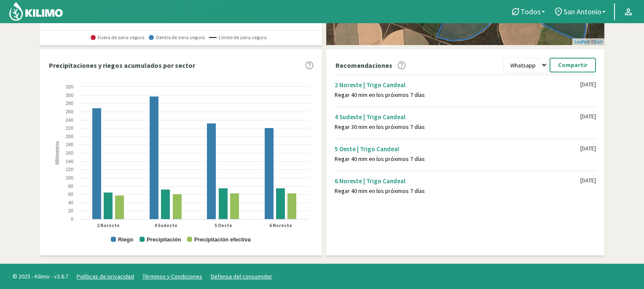 The image size is (644, 289). Describe the element at coordinates (583, 11) in the screenshot. I see `span: San Antonio` at that location.